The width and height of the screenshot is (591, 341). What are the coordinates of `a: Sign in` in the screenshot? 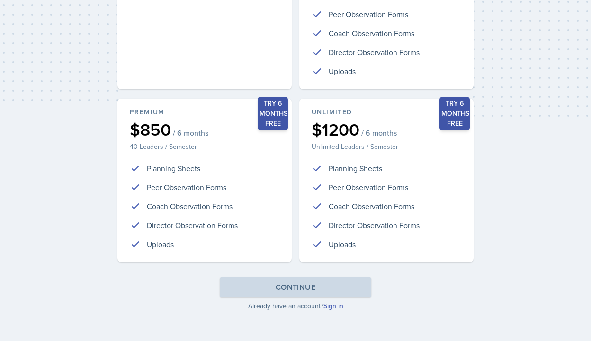 It's located at (334, 306).